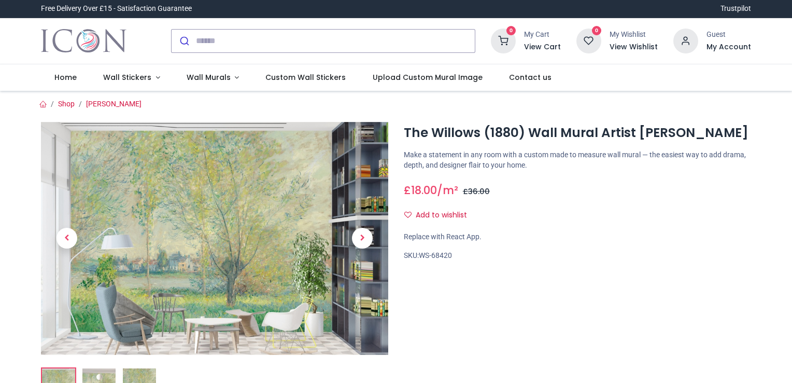 The width and height of the screenshot is (792, 383). Describe the element at coordinates (428, 77) in the screenshot. I see `span: Upload Custom Mural Image` at that location.